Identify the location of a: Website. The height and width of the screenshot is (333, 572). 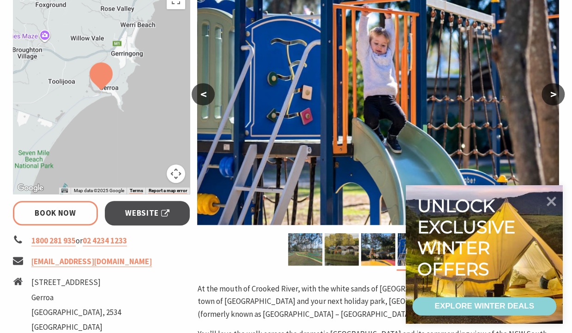
(147, 213).